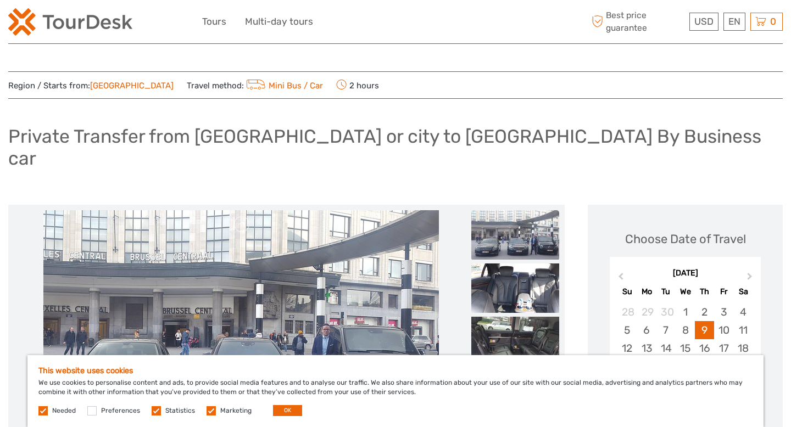 This screenshot has width=791, height=427. I want to click on div: Choose Wednesday, October 8th, 2025, so click(685, 330).